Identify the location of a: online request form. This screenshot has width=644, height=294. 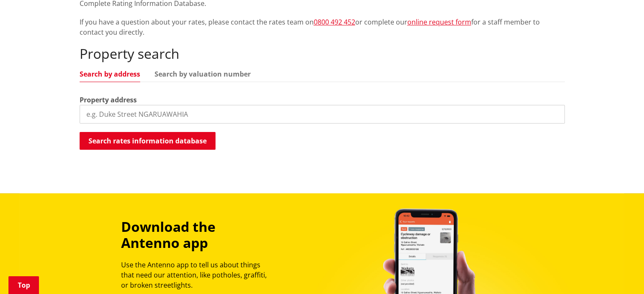
(439, 22).